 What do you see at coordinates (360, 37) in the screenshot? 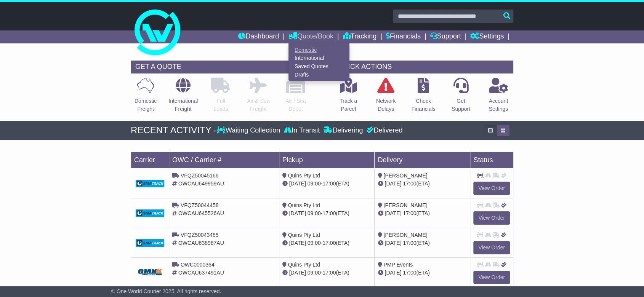
I see `a: Tracking` at bounding box center [360, 37].